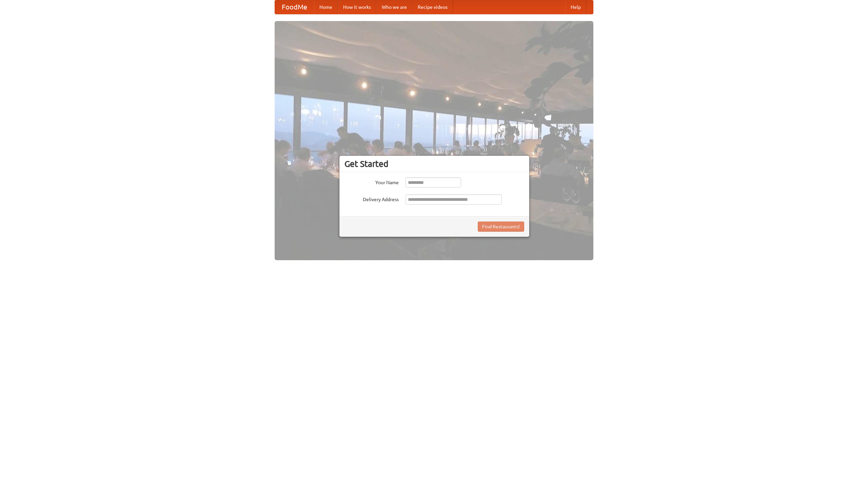 This screenshot has height=480, width=868. What do you see at coordinates (575, 7) in the screenshot?
I see `a: Help` at bounding box center [575, 7].